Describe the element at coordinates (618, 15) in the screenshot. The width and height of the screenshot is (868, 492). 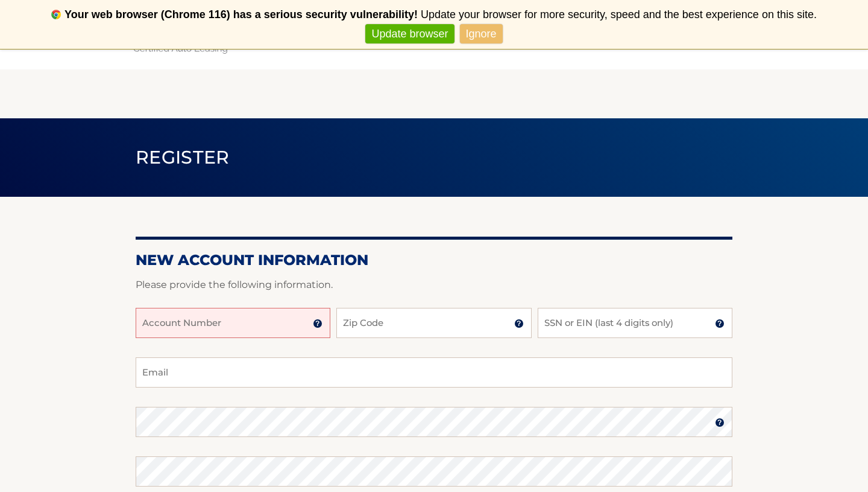
I see `span: Update your browser for more security, speed and the best experience on this site.` at that location.